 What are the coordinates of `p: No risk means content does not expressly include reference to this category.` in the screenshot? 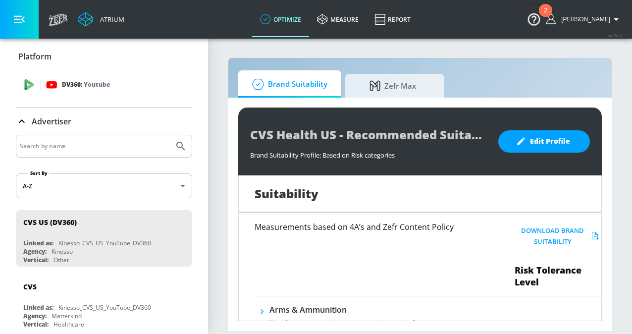 It's located at (374, 322).